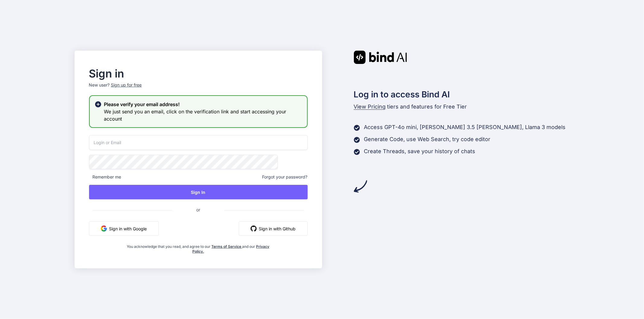 The image size is (644, 319). I want to click on h2: Log in to access Bind AI, so click(462, 95).